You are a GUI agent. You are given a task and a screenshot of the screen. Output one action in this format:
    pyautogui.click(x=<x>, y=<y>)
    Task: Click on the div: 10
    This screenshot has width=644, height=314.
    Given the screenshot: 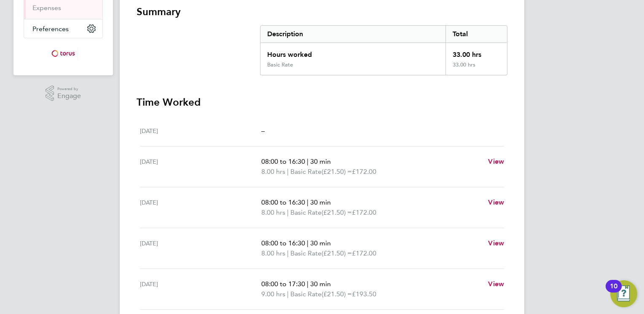 What is the action you would take?
    pyautogui.click(x=614, y=292)
    